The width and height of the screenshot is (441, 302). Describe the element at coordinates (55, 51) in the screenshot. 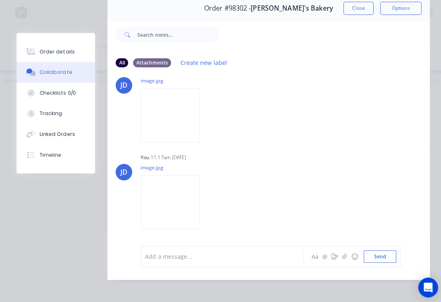

I see `button: Order details` at that location.